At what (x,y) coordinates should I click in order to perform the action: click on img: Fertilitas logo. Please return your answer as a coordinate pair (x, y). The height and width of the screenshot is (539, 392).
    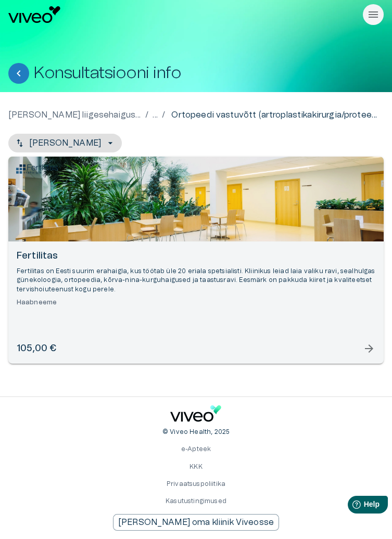
    Looking at the image, I should click on (37, 169).